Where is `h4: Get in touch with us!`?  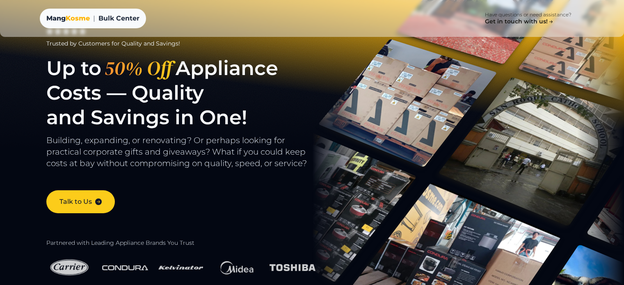
h4: Get in touch with us! is located at coordinates (519, 22).